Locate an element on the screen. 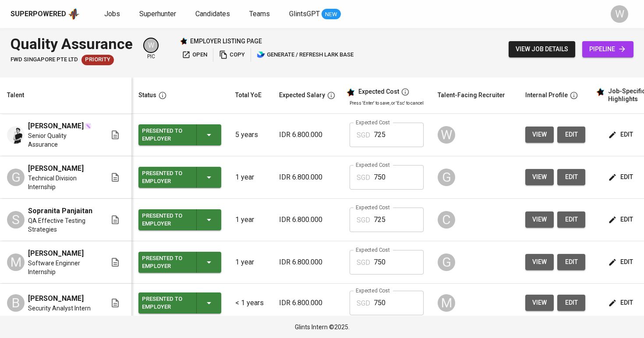 The image size is (644, 338). span: FWD Singapore Pte Ltd is located at coordinates (44, 59).